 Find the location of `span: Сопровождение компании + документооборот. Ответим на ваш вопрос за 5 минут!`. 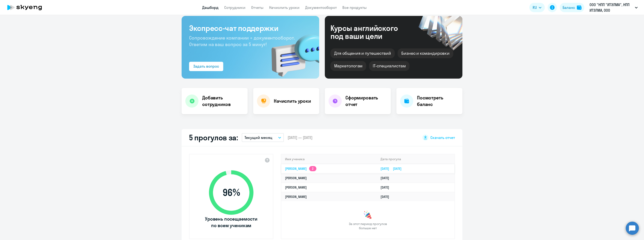

span: Сопровождение компании + документооборот. Ответим на ваш вопрос за 5 минут! is located at coordinates (242, 41).